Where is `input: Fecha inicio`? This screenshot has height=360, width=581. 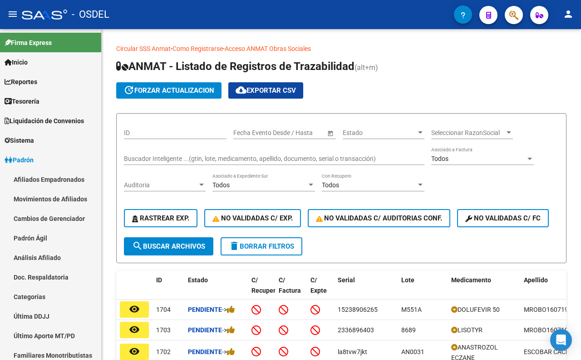
input: Fecha inicio is located at coordinates (250, 133).